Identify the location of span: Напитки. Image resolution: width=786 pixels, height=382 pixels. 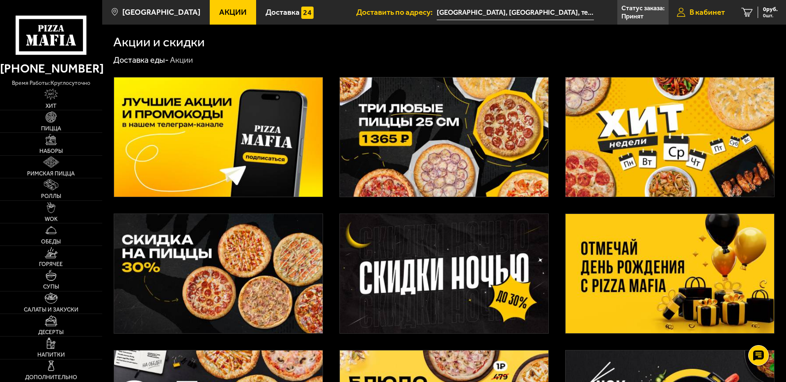
(51, 355).